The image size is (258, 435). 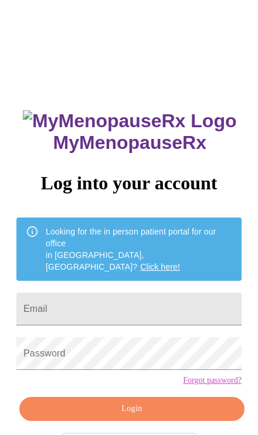 What do you see at coordinates (132, 408) in the screenshot?
I see `span: Login` at bounding box center [132, 408].